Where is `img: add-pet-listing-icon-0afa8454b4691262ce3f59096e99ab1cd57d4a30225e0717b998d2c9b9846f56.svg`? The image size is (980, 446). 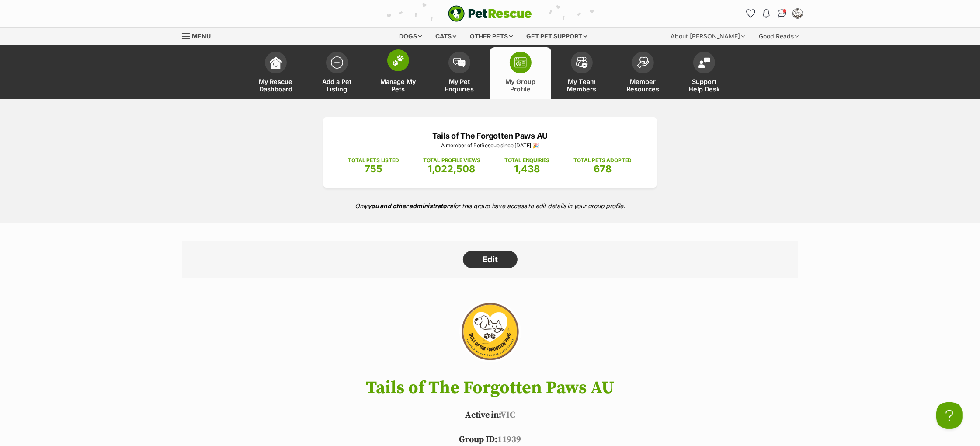 img: add-pet-listing-icon-0afa8454b4691262ce3f59096e99ab1cd57d4a30225e0717b998d2c9b9846f56.svg is located at coordinates (337, 62).